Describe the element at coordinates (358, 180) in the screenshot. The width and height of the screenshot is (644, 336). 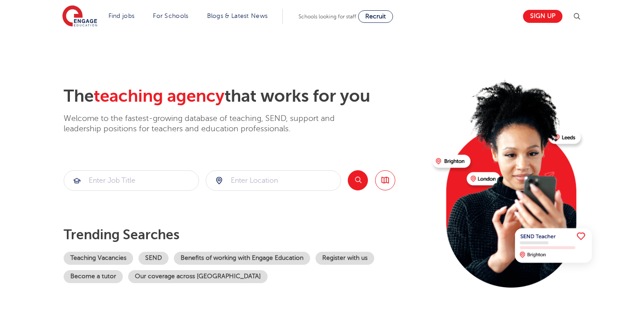
I see `button: Search` at that location.